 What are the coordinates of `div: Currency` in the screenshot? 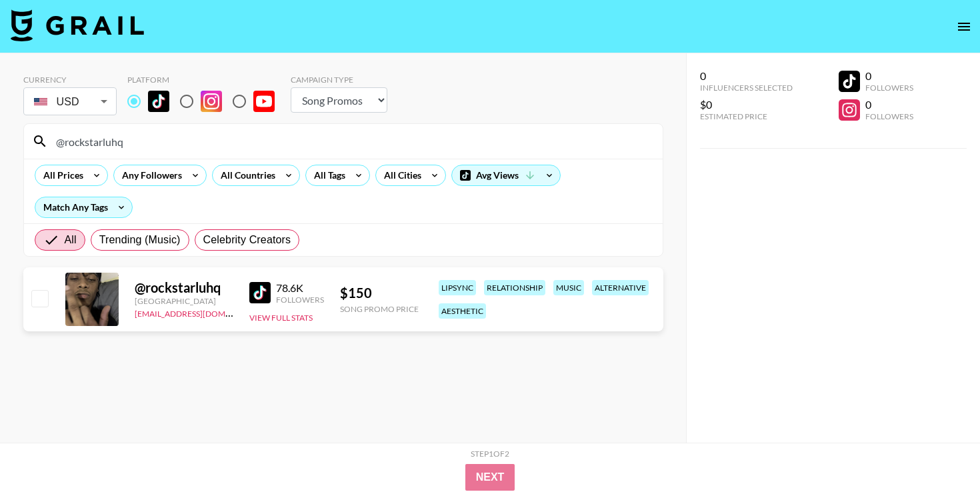 It's located at (70, 79).